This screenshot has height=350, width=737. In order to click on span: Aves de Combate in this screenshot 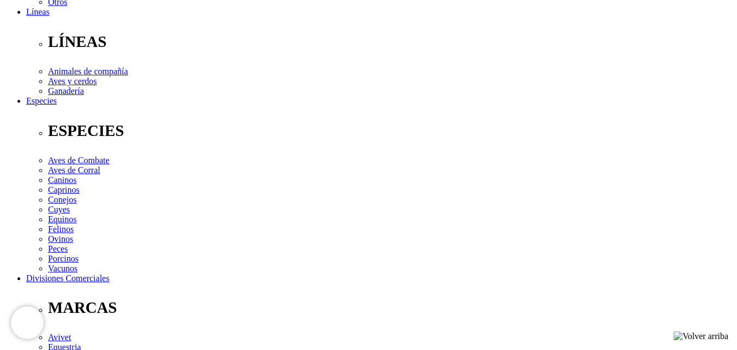, I will do `click(79, 160)`.